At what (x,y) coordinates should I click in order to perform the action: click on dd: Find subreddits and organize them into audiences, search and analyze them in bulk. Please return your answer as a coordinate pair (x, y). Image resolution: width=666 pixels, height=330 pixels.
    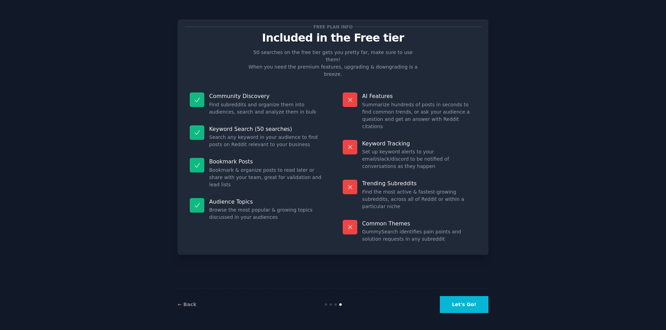
    Looking at the image, I should click on (266, 109).